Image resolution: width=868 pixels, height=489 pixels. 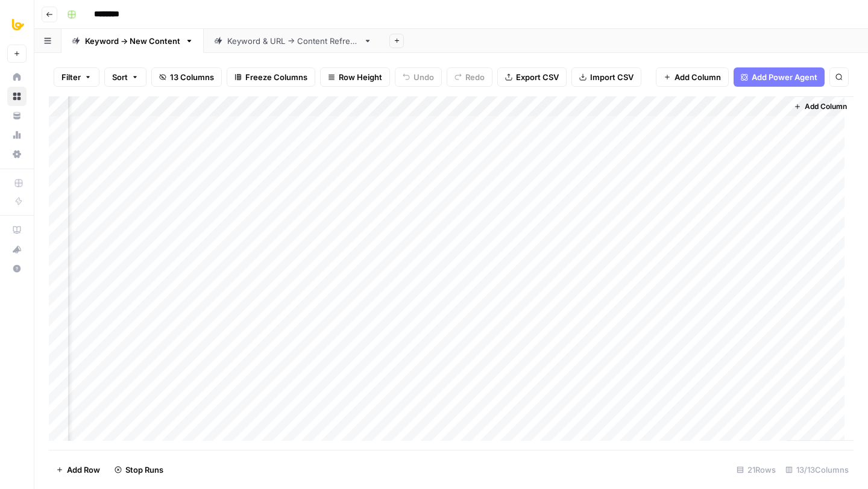 I want to click on span: Add Power Agent, so click(x=784, y=77).